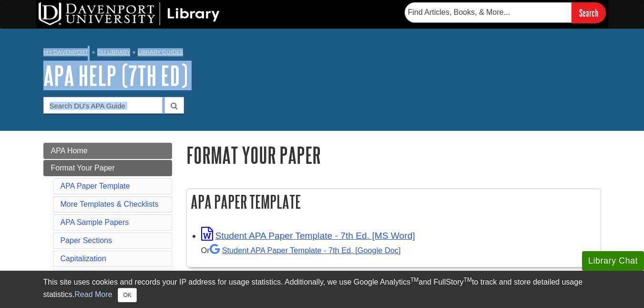 This screenshot has height=308, width=644. I want to click on a: My Davenport, so click(66, 52).